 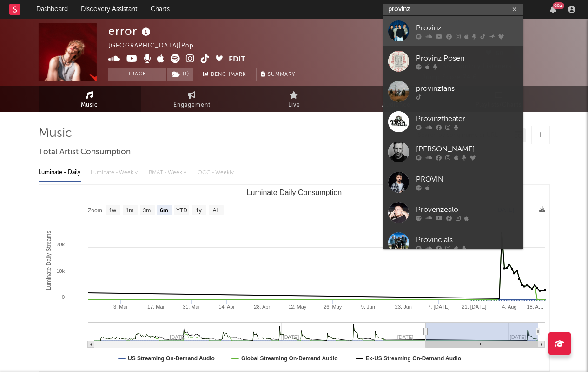 What do you see at coordinates (215, 210) in the screenshot?
I see `text: All` at bounding box center [215, 210].